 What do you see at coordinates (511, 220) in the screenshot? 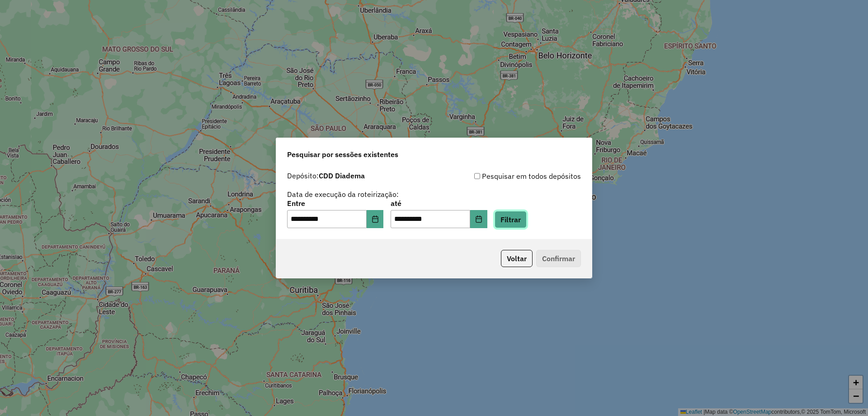
I see `button: Filtrar` at bounding box center [511, 220].